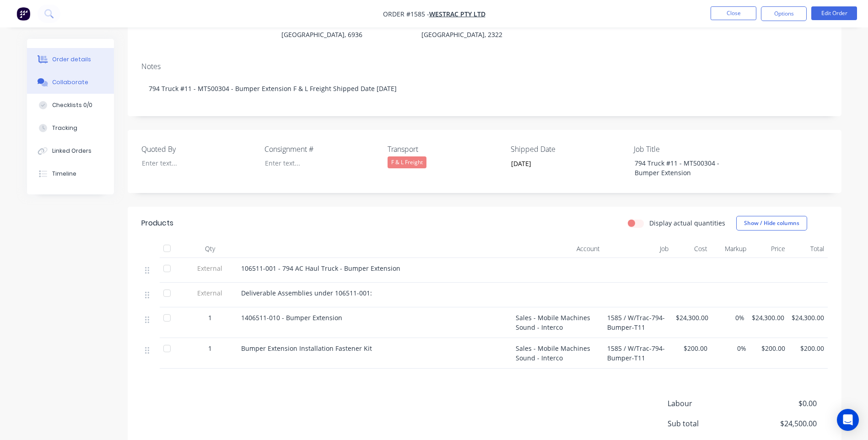 This screenshot has height=440, width=868. Describe the element at coordinates (734, 13) in the screenshot. I see `button: Close` at that location.